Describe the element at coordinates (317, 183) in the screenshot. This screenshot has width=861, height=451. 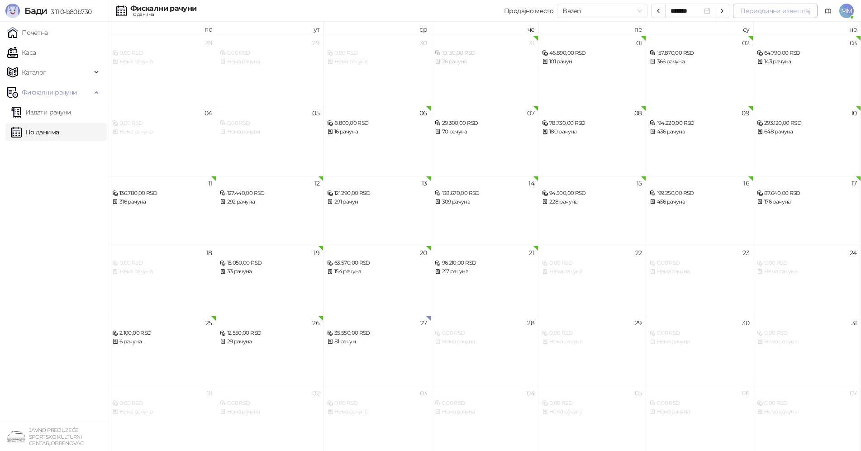
I see `div: 12` at that location.